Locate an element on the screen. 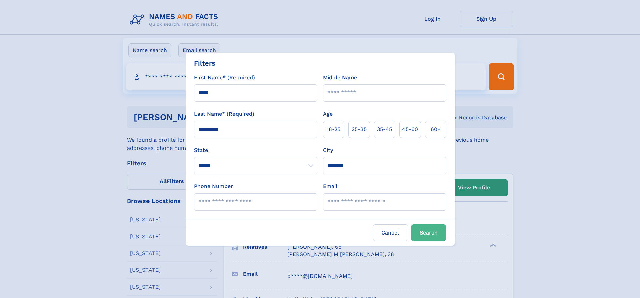 The height and width of the screenshot is (298, 640). label: Last Name* (Required) is located at coordinates (224, 114).